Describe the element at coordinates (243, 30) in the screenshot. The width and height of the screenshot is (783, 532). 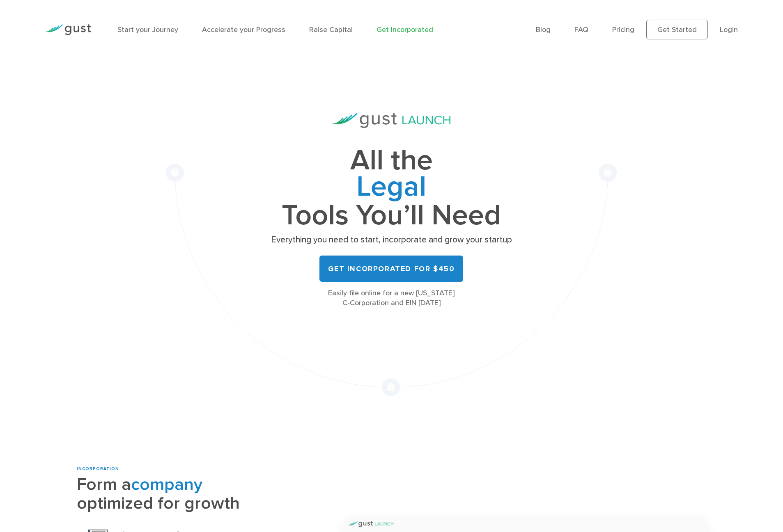
I see `a: Accelerate your Progress` at that location.